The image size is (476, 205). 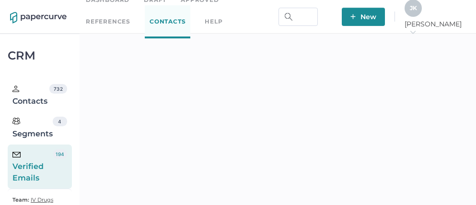 What do you see at coordinates (60, 154) in the screenshot?
I see `div: 194` at bounding box center [60, 154].